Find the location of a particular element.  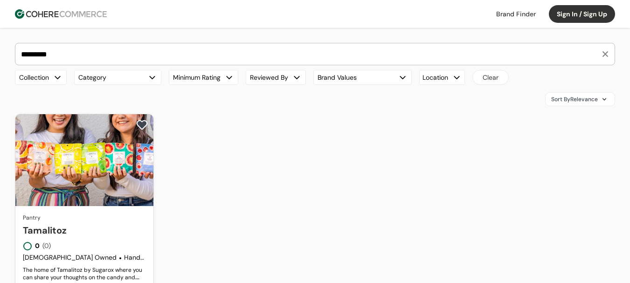

button: Clear is located at coordinates (490, 77).